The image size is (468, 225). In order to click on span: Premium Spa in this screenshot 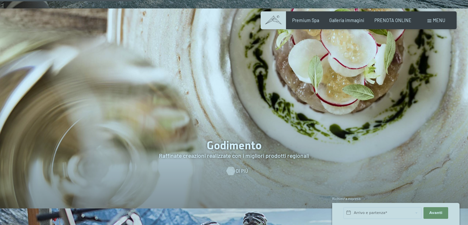, I will do `click(306, 20)`.